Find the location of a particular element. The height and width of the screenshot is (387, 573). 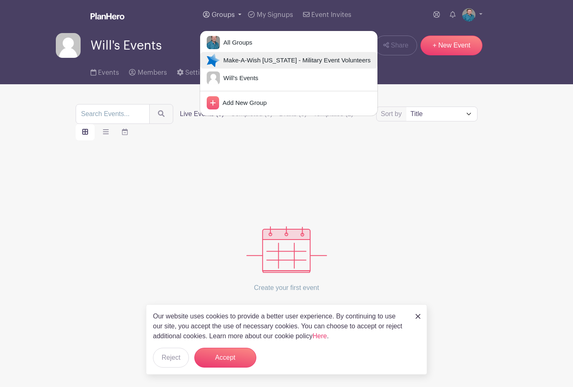

span: All Groups is located at coordinates (236, 43).